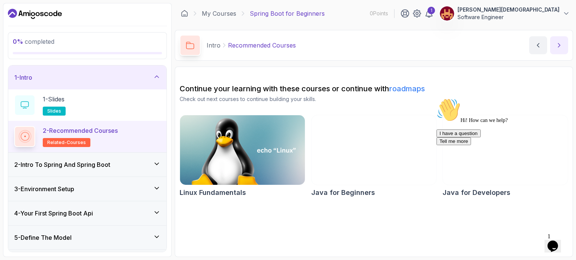  Describe the element at coordinates (374, 89) in the screenshot. I see `h2: Continue your learning with these courses or continue with` at that location.